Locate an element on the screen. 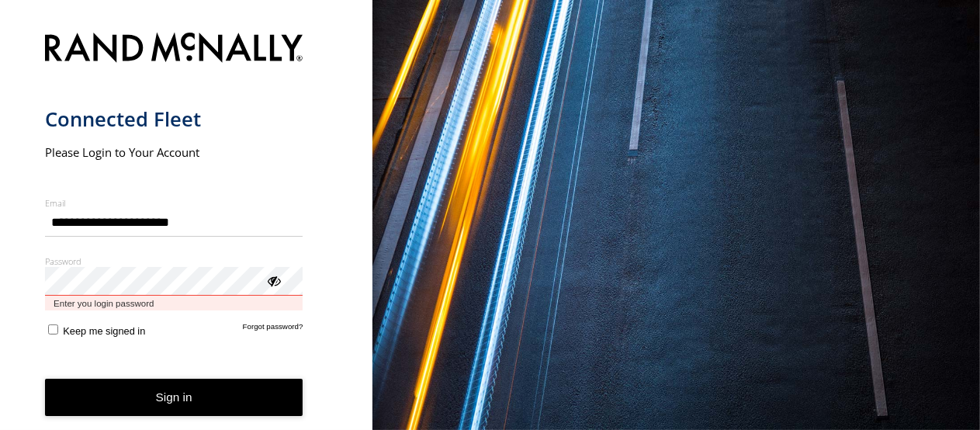 This screenshot has height=430, width=980. h1: Connected Fleet is located at coordinates (174, 118).